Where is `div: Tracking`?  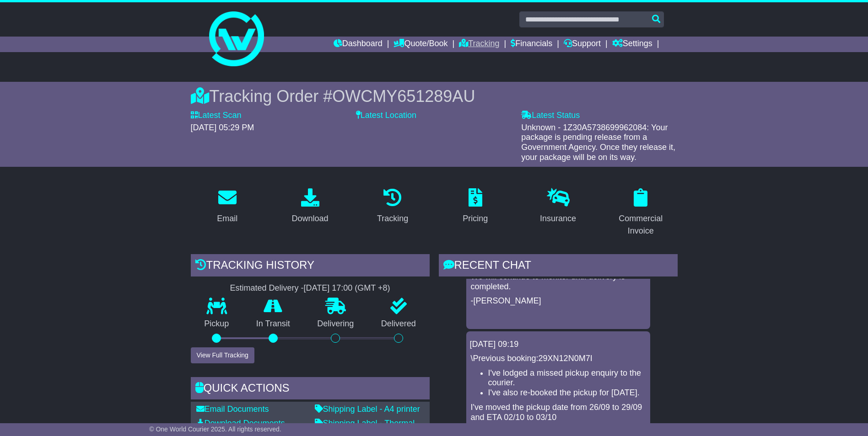 div: Tracking is located at coordinates (393, 219).